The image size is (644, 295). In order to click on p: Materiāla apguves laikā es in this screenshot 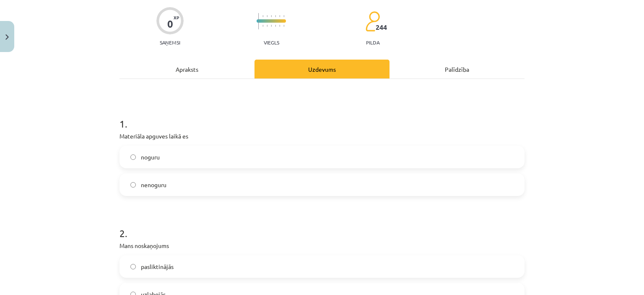, I will do `click(322, 136)`.